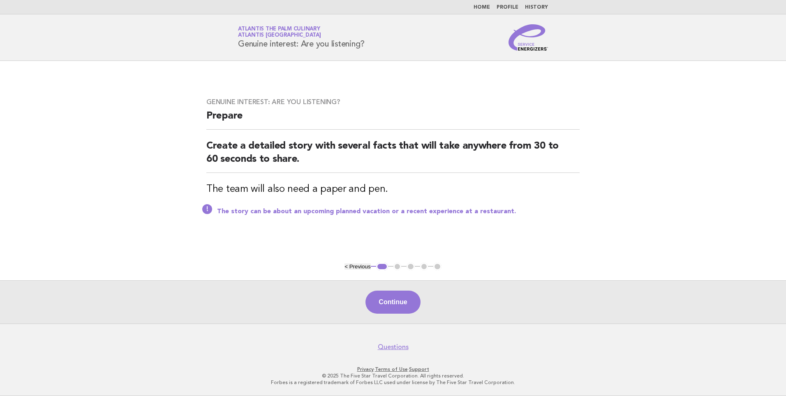 This screenshot has height=396, width=786. Describe the element at coordinates (537, 7) in the screenshot. I see `a: History` at that location.